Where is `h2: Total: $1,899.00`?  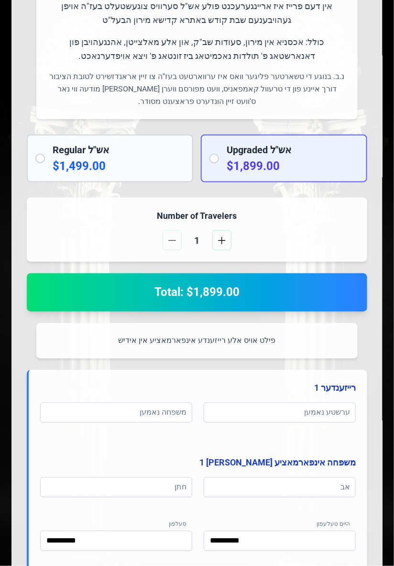
h2: Total: $1,899.00 is located at coordinates (197, 293).